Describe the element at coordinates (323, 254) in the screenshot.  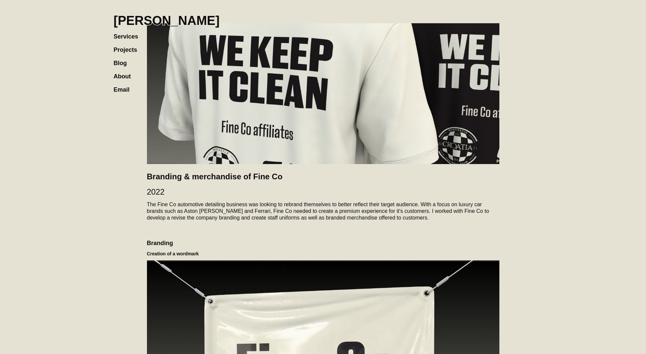
I see `h5: Creation of a wordmark` at that location.